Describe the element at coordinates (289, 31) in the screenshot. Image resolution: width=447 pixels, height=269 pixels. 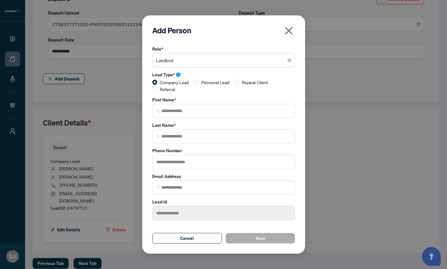
I see `span: close` at that location.